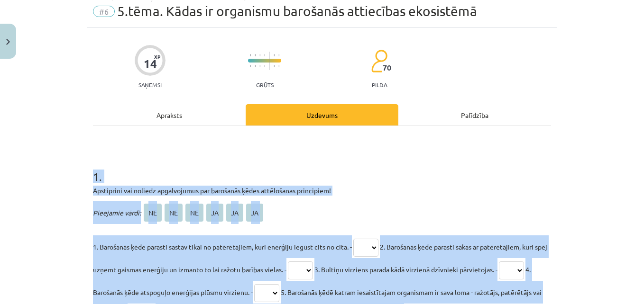 The width and height of the screenshot is (644, 304). Describe the element at coordinates (157, 56) in the screenshot. I see `span: XP` at that location.